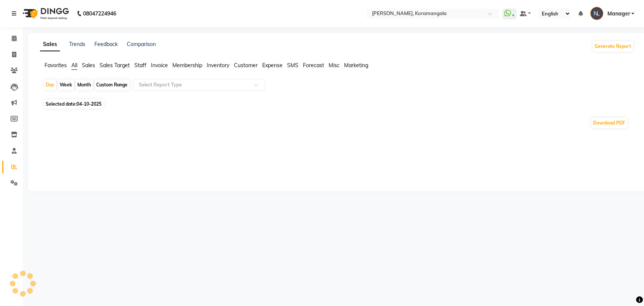  I want to click on button: Generate Report, so click(612, 46).